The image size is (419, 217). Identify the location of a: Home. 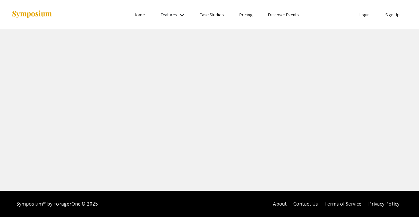
(139, 15).